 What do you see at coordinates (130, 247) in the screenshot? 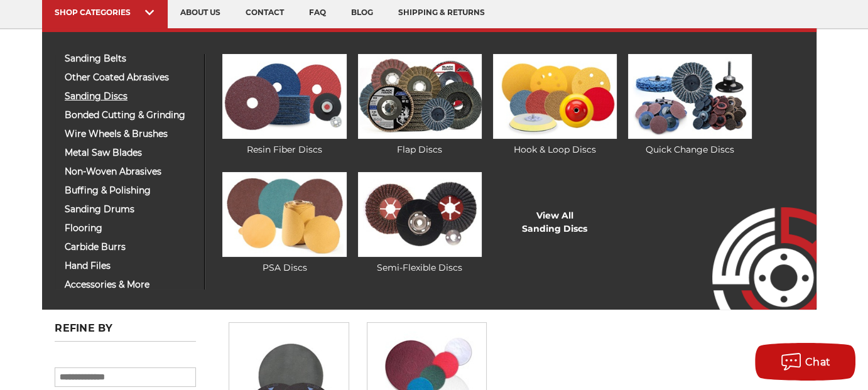
I see `span: carbide burrs` at bounding box center [130, 247].